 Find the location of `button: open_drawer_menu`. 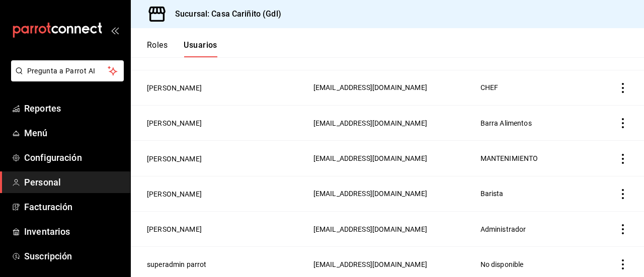

button: open_drawer_menu is located at coordinates (115, 30).